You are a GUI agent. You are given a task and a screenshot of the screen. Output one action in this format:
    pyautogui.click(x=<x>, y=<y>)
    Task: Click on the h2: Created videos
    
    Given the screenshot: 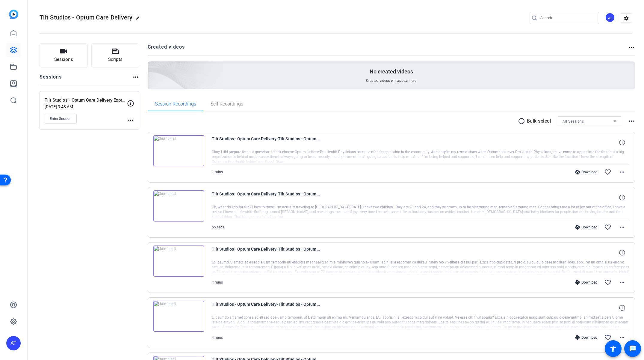 What is the action you would take?
    pyautogui.click(x=388, y=49)
    